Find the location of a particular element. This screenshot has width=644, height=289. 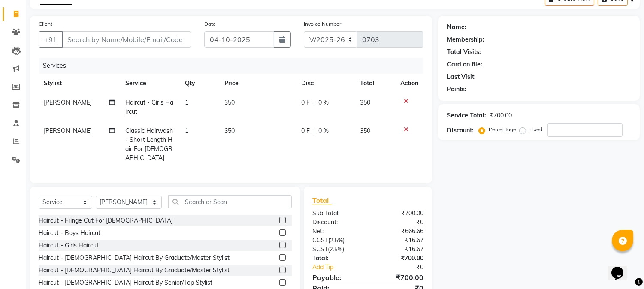

div: Payable: is located at coordinates (337, 277).